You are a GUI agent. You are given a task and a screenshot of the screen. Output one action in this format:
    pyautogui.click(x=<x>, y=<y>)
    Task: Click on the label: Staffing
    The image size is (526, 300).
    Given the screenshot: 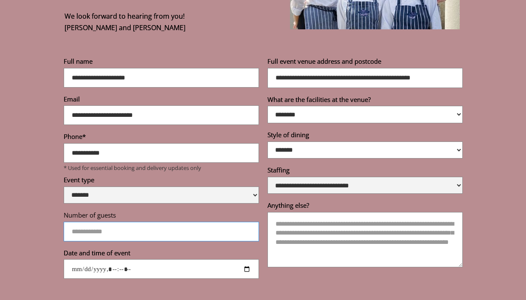 What is the action you would take?
    pyautogui.click(x=365, y=171)
    